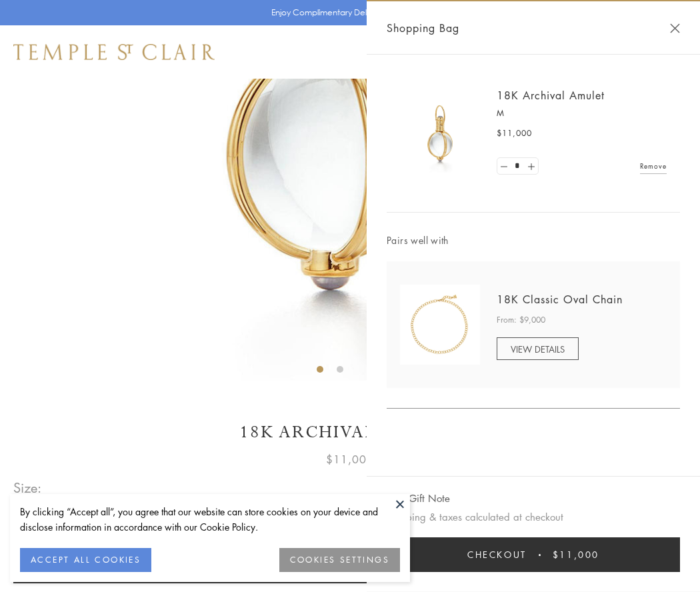  I want to click on a: Set quantity to 0, so click(504, 166).